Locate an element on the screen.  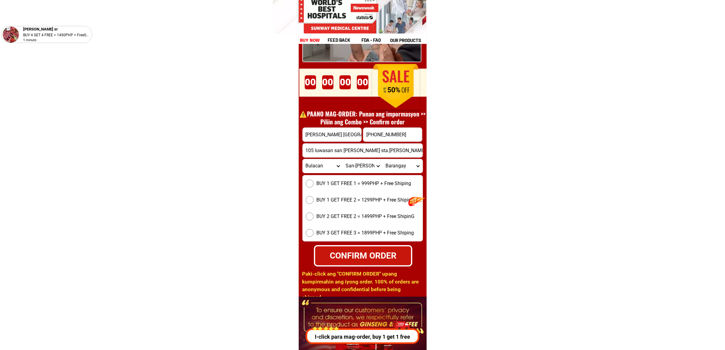
input: Input full_name is located at coordinates (332, 134).